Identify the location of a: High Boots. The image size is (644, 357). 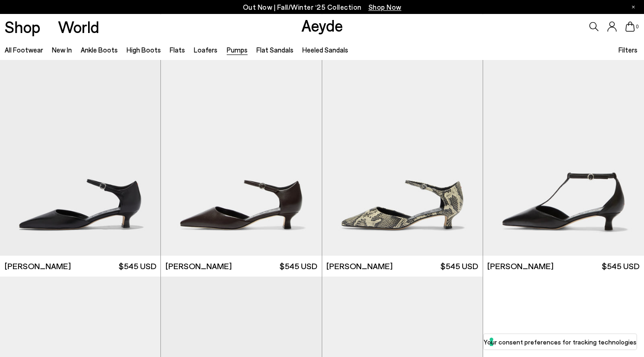
(144, 49).